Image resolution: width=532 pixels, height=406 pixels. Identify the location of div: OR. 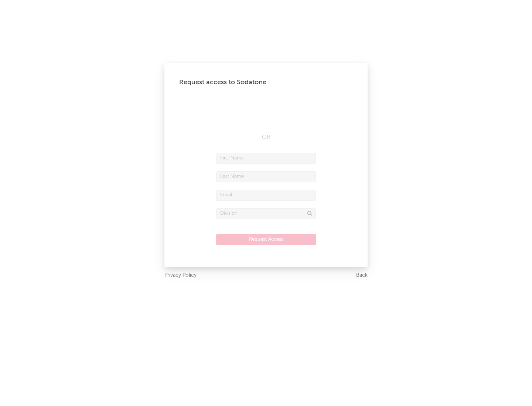
(266, 137).